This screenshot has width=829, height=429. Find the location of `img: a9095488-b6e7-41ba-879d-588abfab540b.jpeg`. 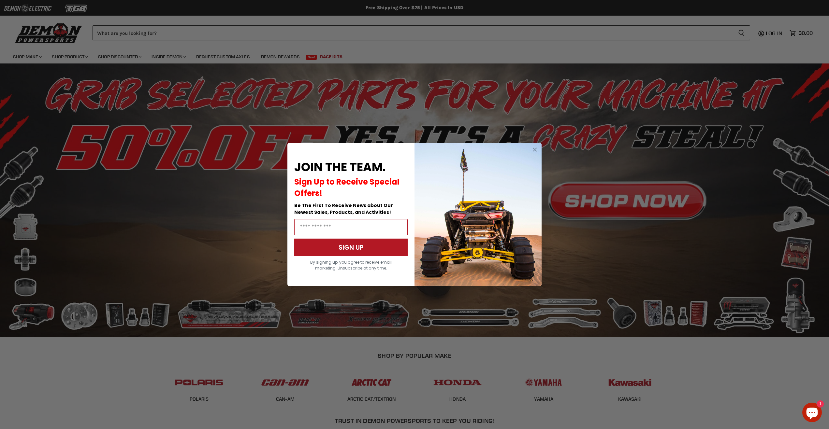

img: a9095488-b6e7-41ba-879d-588abfab540b.jpeg is located at coordinates (478, 215).